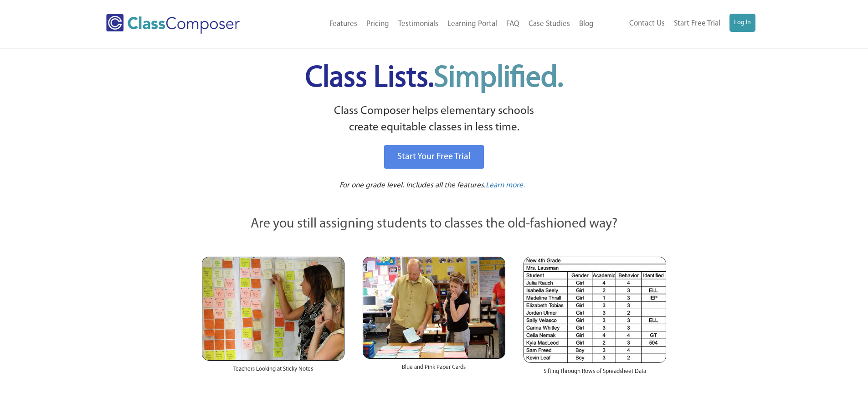  What do you see at coordinates (434, 119) in the screenshot?
I see `p: Class Composer helps elementary schools create equitable classes in less time.` at bounding box center [434, 119].